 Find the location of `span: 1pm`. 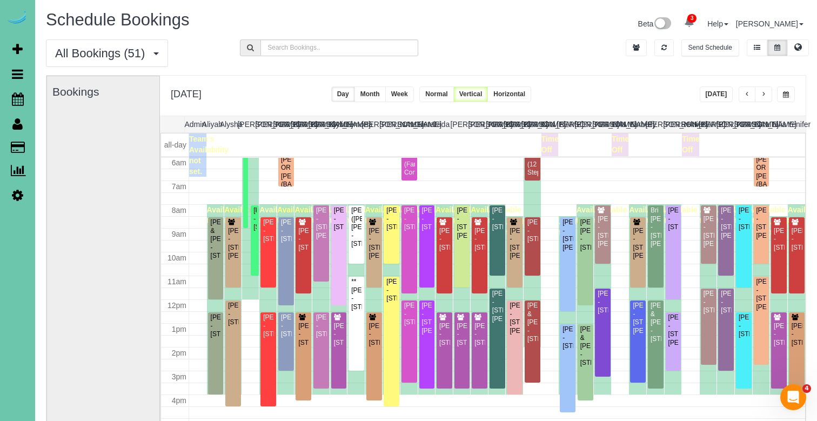

span: 1pm is located at coordinates (179, 329).